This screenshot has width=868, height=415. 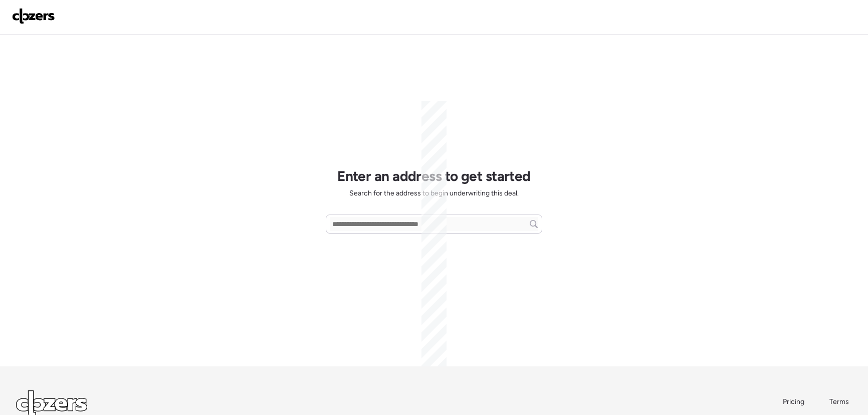 I want to click on img: Logo, so click(x=34, y=16).